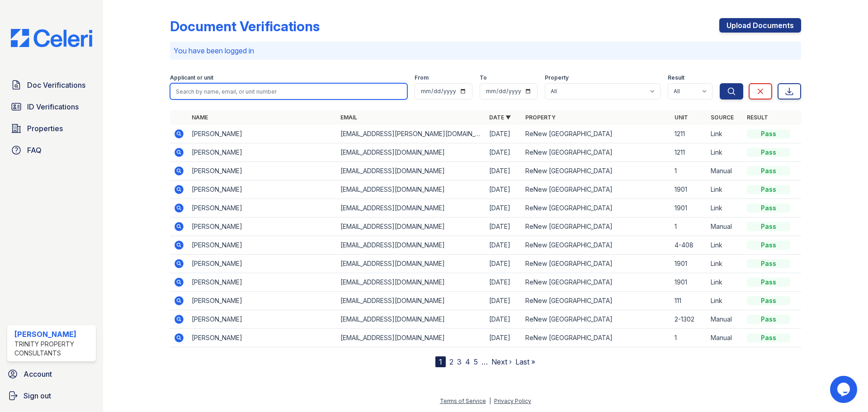 This screenshot has height=412, width=868. I want to click on button: Sign out, so click(51, 396).